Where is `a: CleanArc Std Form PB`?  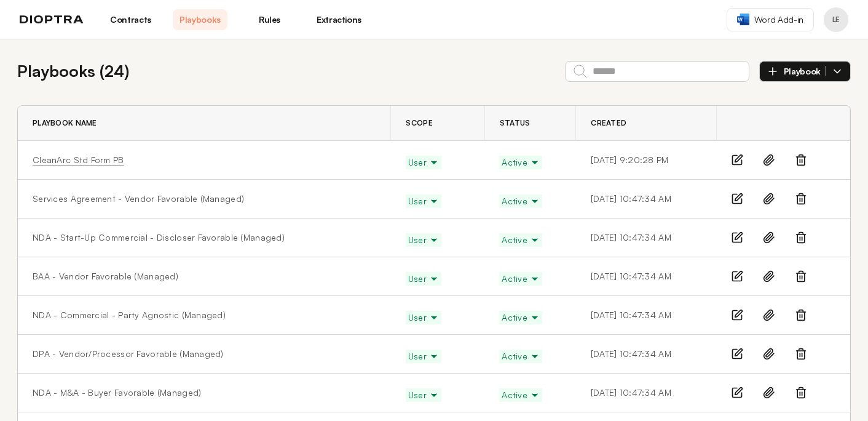 a: CleanArc Std Form PB is located at coordinates (78, 160).